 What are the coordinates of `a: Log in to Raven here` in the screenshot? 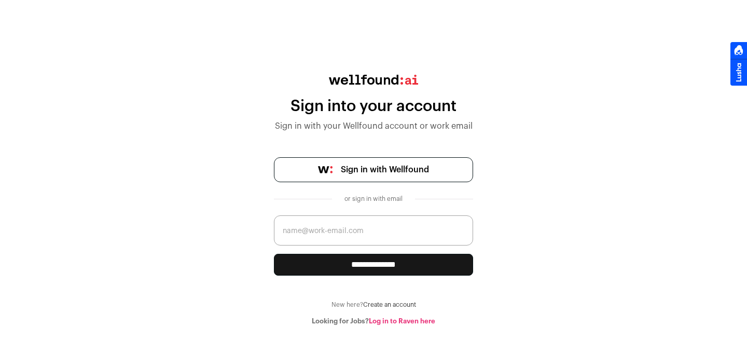 It's located at (402, 320).